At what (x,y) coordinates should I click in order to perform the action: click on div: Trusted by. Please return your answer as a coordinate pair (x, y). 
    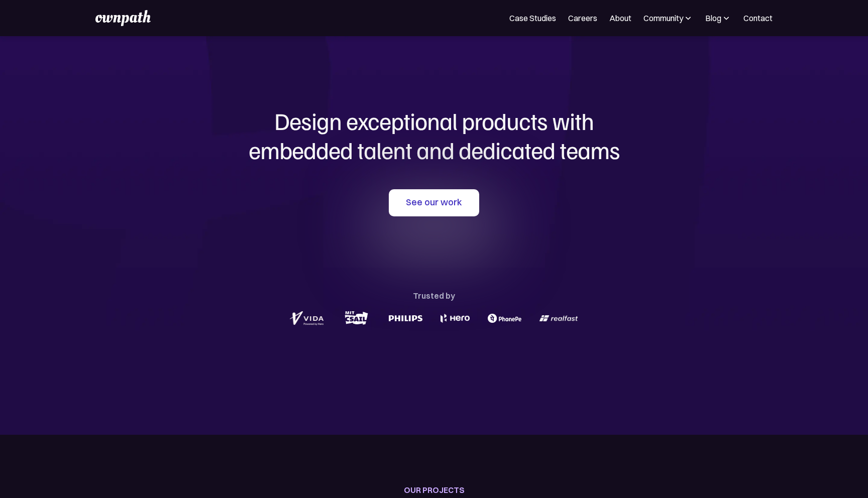
    Looking at the image, I should click on (434, 296).